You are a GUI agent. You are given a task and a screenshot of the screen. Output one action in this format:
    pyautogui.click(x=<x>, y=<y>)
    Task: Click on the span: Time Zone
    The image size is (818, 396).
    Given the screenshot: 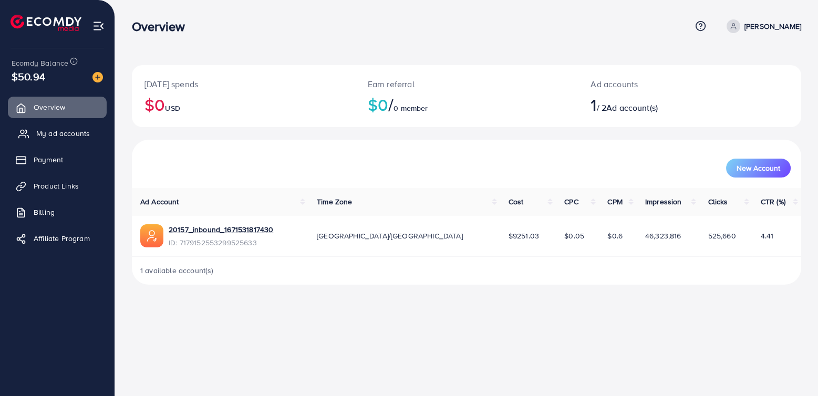 What is the action you would take?
    pyautogui.click(x=334, y=202)
    